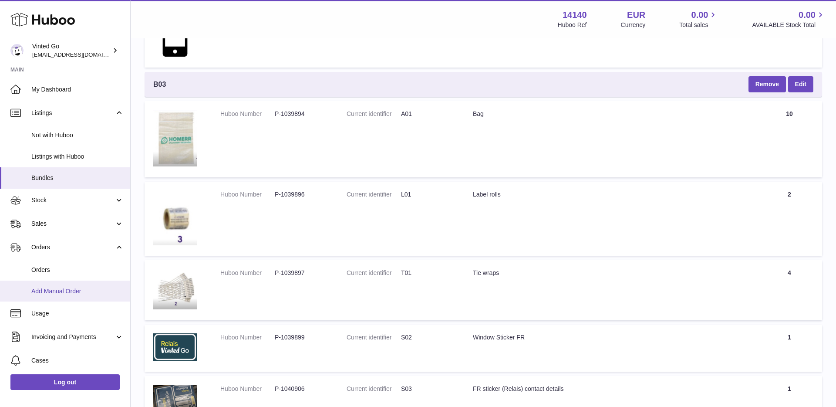  What do you see at coordinates (789, 219) in the screenshot?
I see `td: 2` at bounding box center [789, 219].